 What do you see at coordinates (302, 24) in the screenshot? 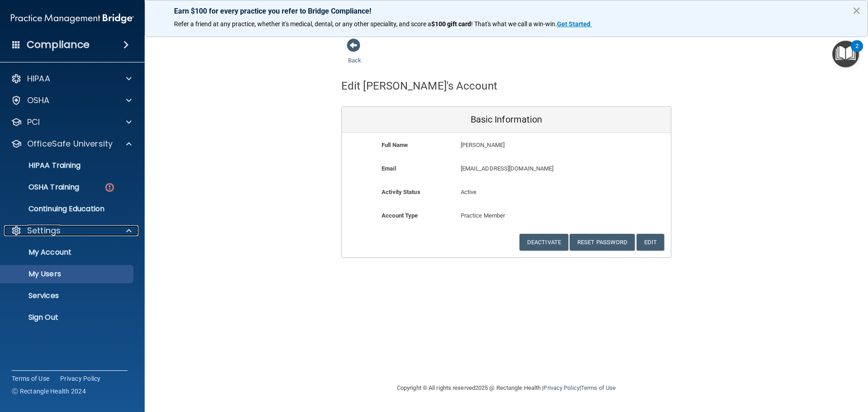
I see `span: Refer a friend at any practice, whether it's medical, dental, or any other speciality, and score a` at bounding box center [302, 24].